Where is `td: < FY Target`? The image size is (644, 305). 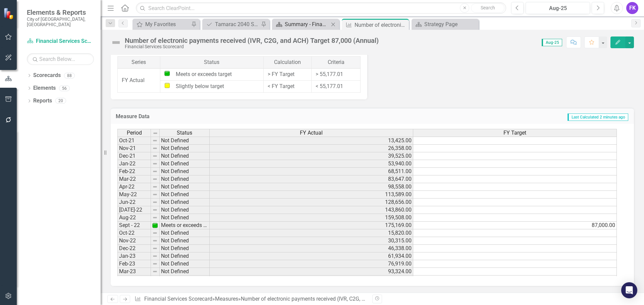
td: < FY Target is located at coordinates (287, 87).